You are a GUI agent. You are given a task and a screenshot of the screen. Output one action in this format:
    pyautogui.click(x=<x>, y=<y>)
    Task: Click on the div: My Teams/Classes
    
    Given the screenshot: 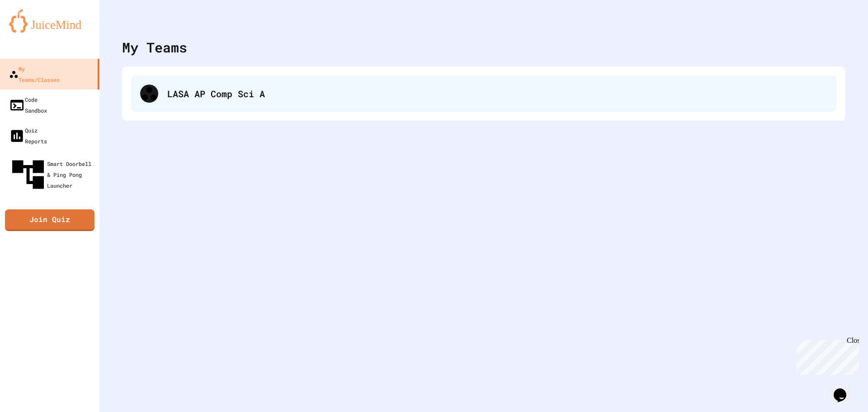 What is the action you would take?
    pyautogui.click(x=34, y=74)
    